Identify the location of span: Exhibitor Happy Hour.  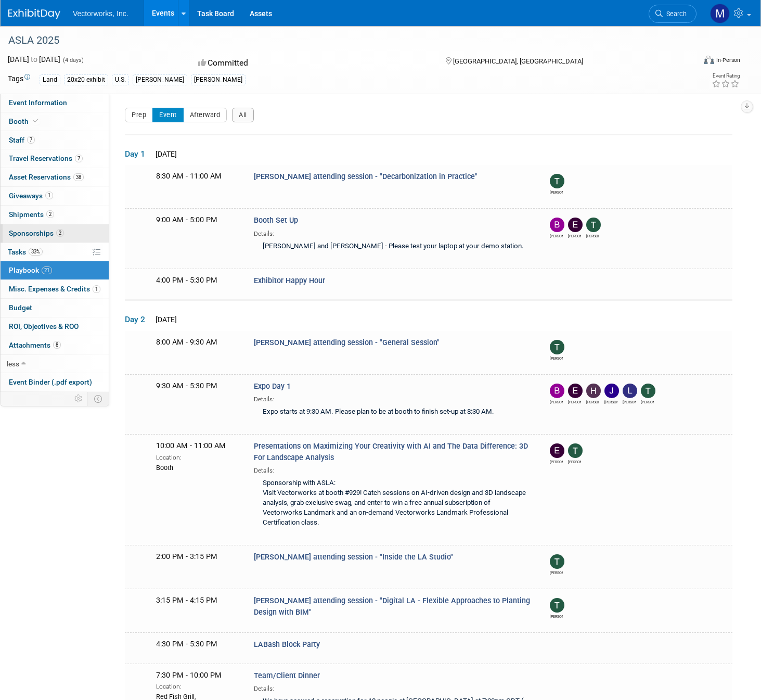
(289, 281).